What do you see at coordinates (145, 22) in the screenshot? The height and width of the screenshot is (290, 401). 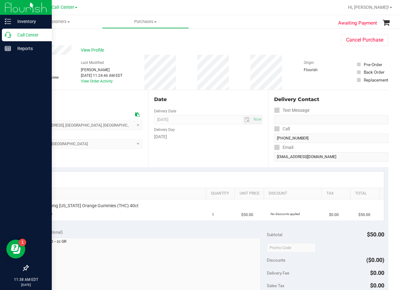 I see `a: Purchases` at bounding box center [145, 22].